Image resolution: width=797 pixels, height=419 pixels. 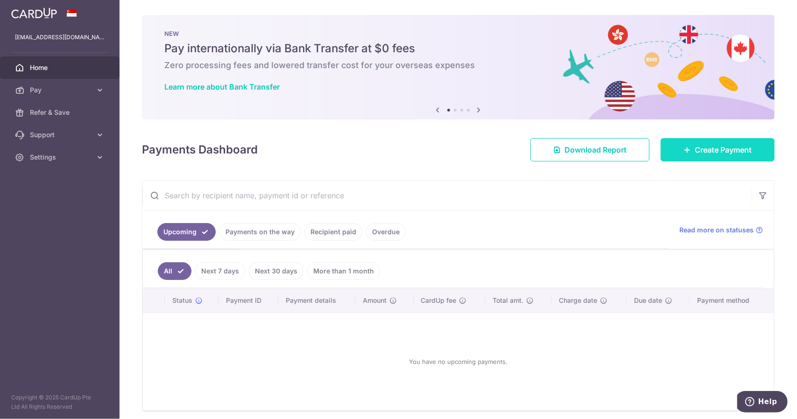 I want to click on span: CardUp fee, so click(x=439, y=301).